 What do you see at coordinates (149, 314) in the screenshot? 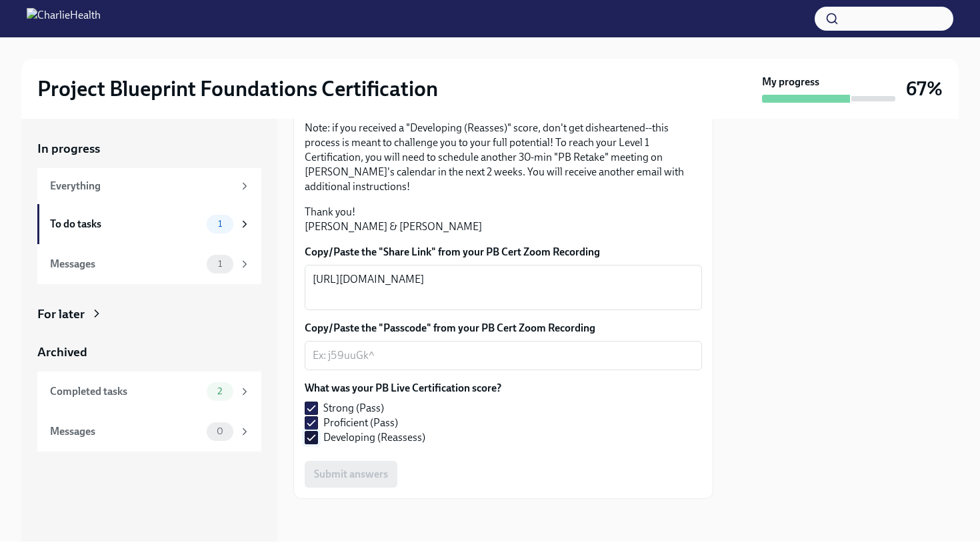
I see `a: For later` at bounding box center [149, 314].